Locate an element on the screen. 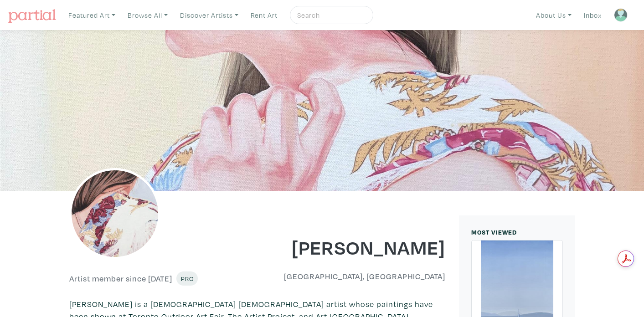 The height and width of the screenshot is (317, 644). a: Rent Art is located at coordinates (264, 15).